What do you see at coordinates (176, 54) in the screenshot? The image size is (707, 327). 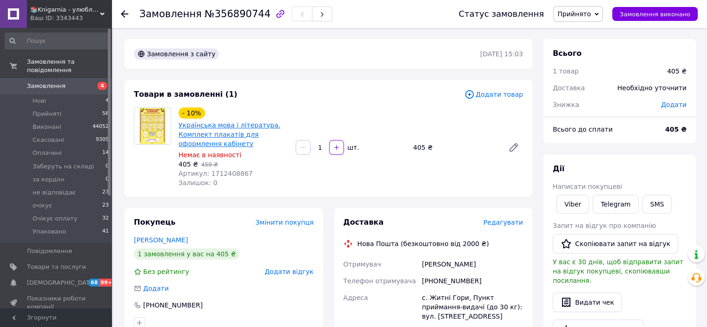 I see `div: Замовлення з сайту` at bounding box center [176, 54].